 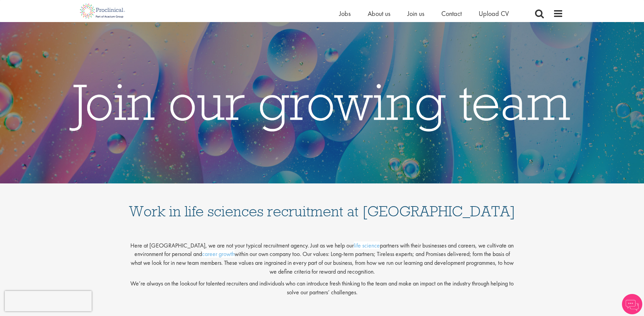 I want to click on span: About us, so click(x=379, y=14).